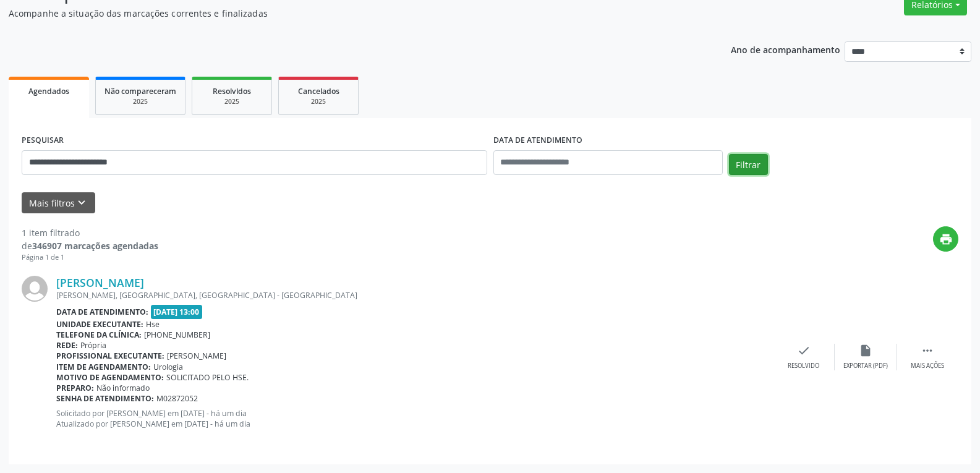  Describe the element at coordinates (177, 398) in the screenshot. I see `span: M02872052` at that location.